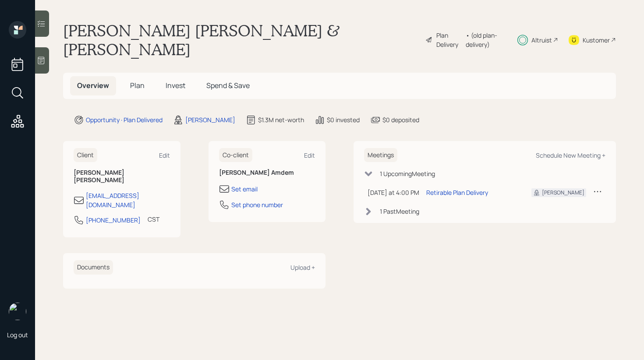 The image size is (644, 360). What do you see at coordinates (408, 173) in the screenshot?
I see `div: 1 Upcoming Meeting` at bounding box center [408, 173].